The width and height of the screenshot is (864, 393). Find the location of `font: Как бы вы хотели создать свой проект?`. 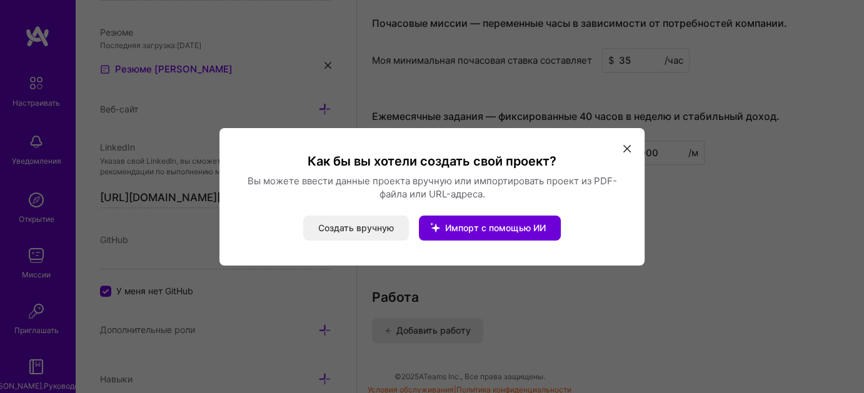

font: Как бы вы хотели создать свой проект? is located at coordinates (432, 161).